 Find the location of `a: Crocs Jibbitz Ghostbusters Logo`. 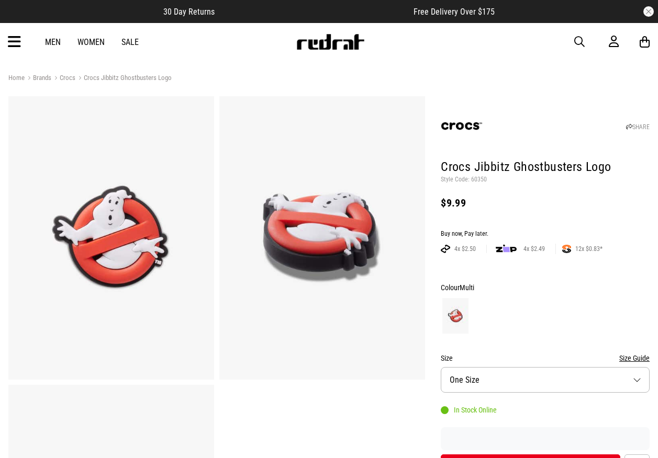

a: Crocs Jibbitz Ghostbusters Logo is located at coordinates (123, 78).